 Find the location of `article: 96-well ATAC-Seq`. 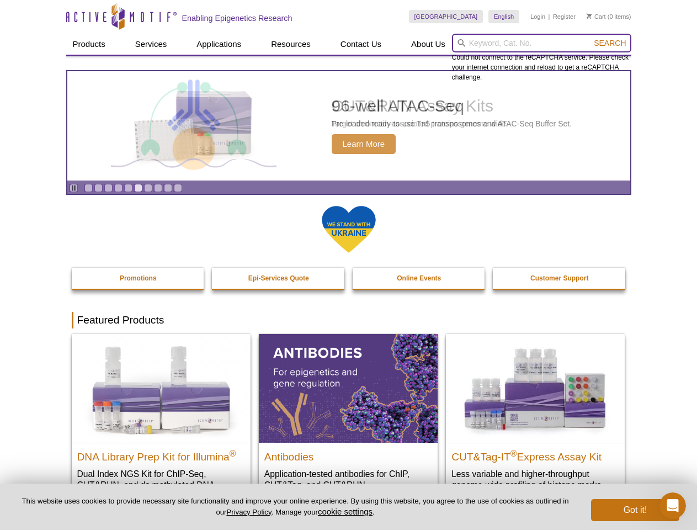

article: 96-well ATAC-Seq is located at coordinates (349, 126).